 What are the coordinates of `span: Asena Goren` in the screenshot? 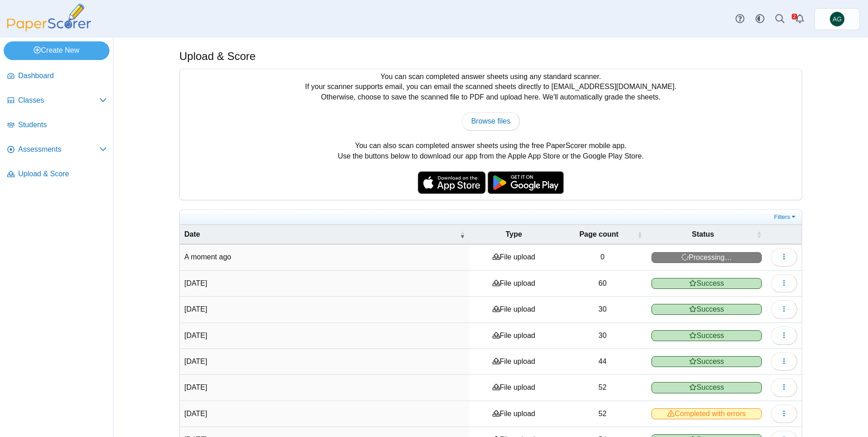 It's located at (837, 19).